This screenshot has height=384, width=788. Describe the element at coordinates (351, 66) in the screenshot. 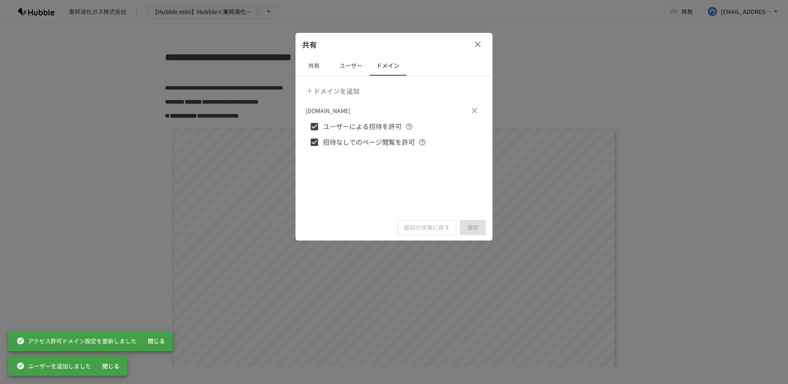

I see `button: ユーザー` at that location.